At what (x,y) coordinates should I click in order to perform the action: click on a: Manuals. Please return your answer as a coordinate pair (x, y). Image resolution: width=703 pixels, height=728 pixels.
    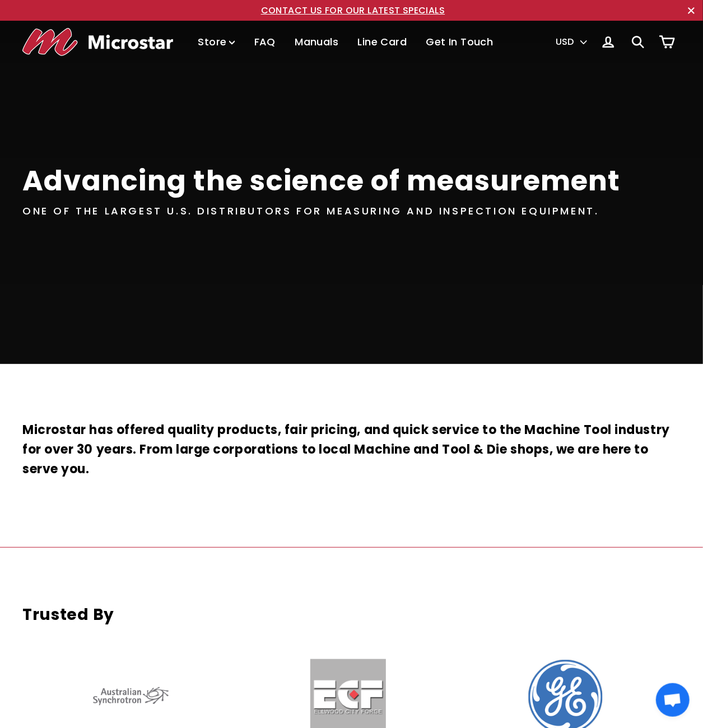
    Looking at the image, I should click on (317, 42).